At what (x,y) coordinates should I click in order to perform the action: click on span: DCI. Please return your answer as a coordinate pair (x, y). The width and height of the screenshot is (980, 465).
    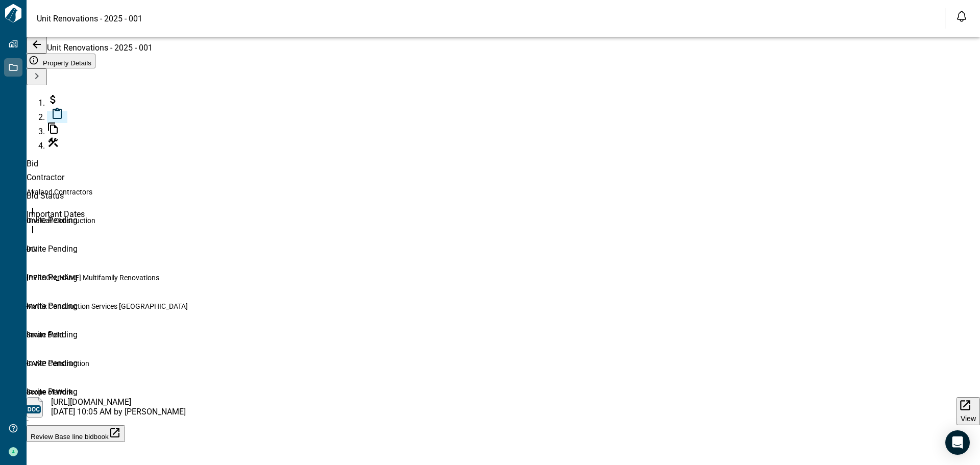
    Looking at the image, I should click on (32, 249).